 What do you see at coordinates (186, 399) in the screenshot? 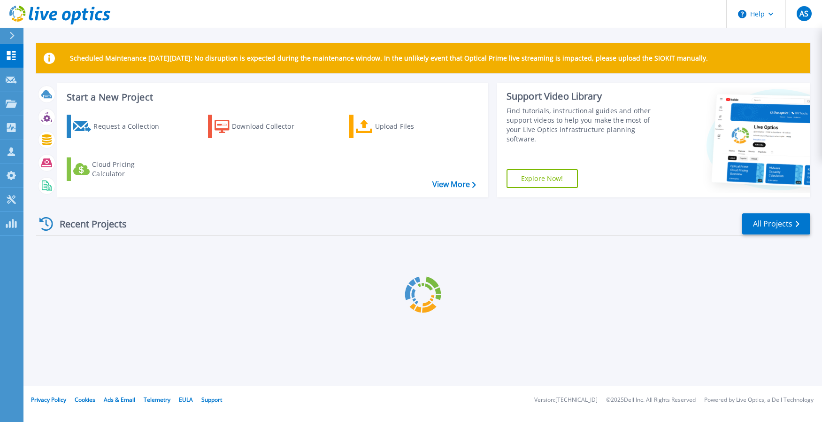
I see `a: EULA` at bounding box center [186, 399].